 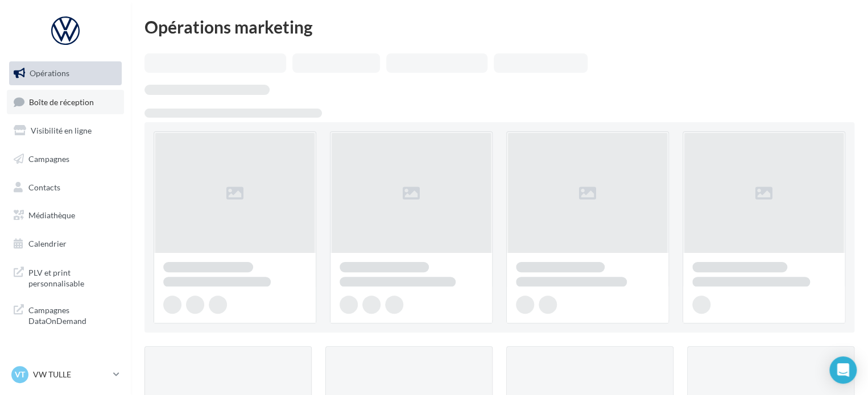 What do you see at coordinates (49, 159) in the screenshot?
I see `span: Campagnes` at bounding box center [49, 159].